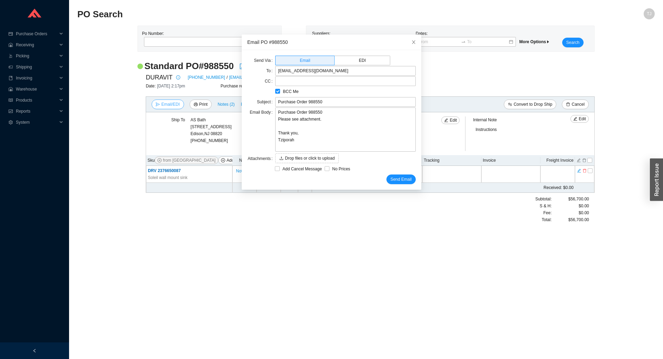 The width and height of the screenshot is (663, 359). I want to click on span: Instructions, so click(486, 130).